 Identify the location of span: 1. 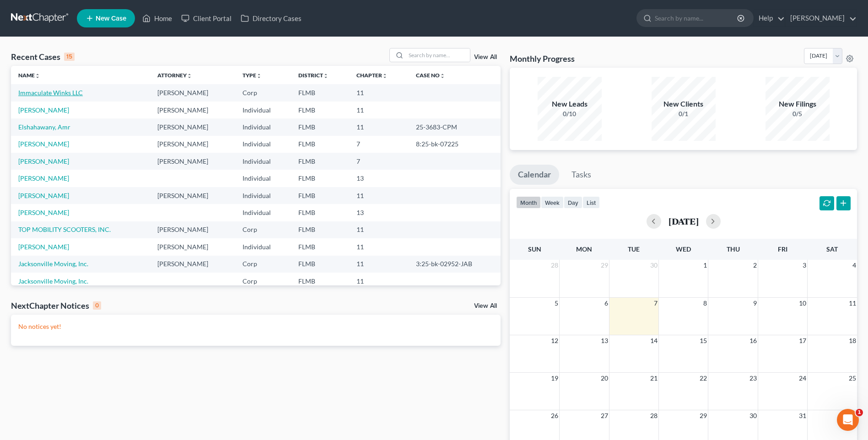
(705, 266).